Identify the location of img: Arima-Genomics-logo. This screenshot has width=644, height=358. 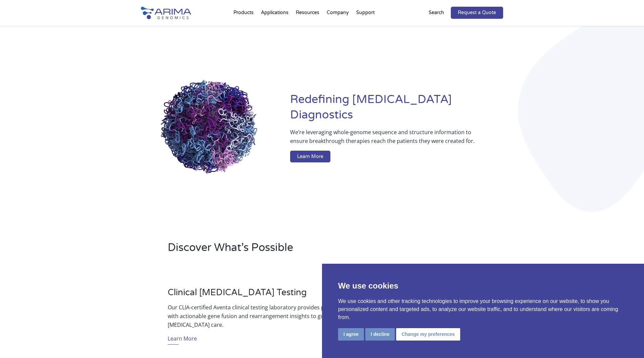
(166, 13).